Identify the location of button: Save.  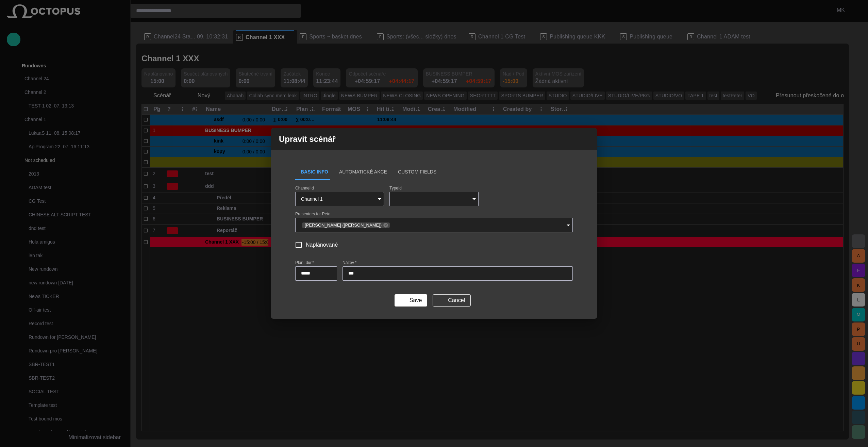
(411, 300).